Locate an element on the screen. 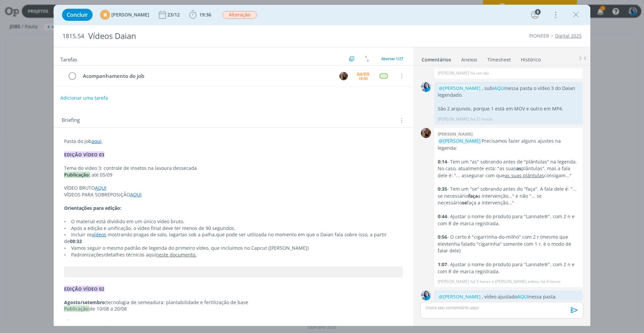  a: vídeos is located at coordinates (99, 234).